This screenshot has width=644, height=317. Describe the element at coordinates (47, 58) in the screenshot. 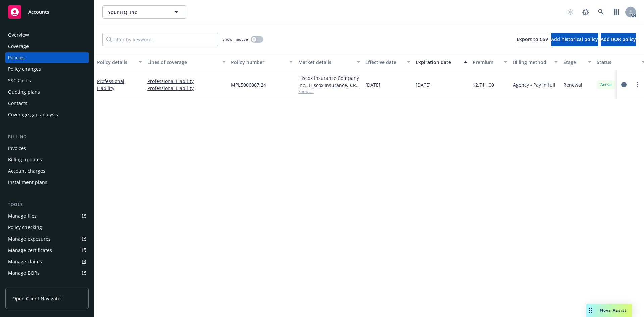

I see `a: Policies` at that location.